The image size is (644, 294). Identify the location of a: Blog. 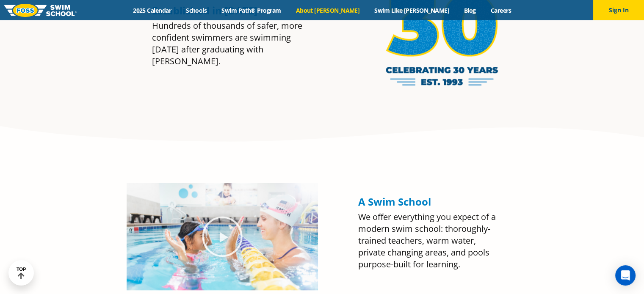
(469, 10).